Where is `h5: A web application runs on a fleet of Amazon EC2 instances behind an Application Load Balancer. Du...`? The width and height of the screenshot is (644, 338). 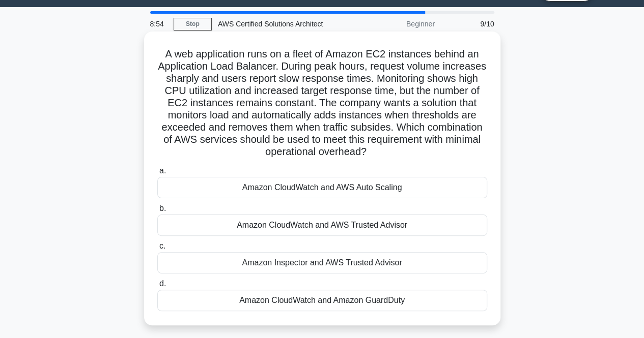
h5: A web application runs on a fleet of Amazon EC2 instances behind an Application Load Balancer. Du... is located at coordinates (322, 103).